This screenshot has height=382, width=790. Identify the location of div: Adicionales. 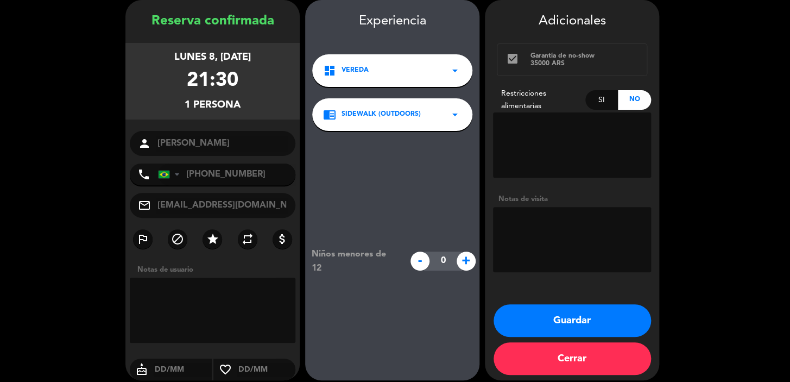
(572, 21).